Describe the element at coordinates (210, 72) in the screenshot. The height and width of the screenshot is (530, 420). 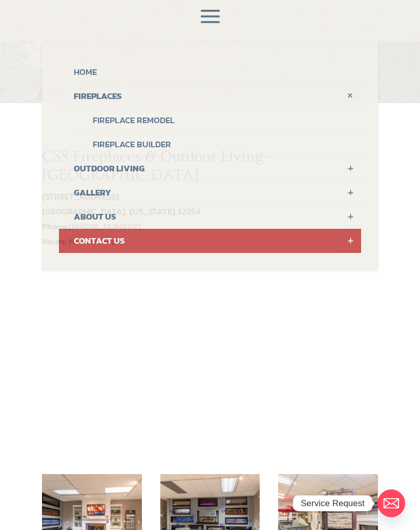
I see `a: HOME` at that location.